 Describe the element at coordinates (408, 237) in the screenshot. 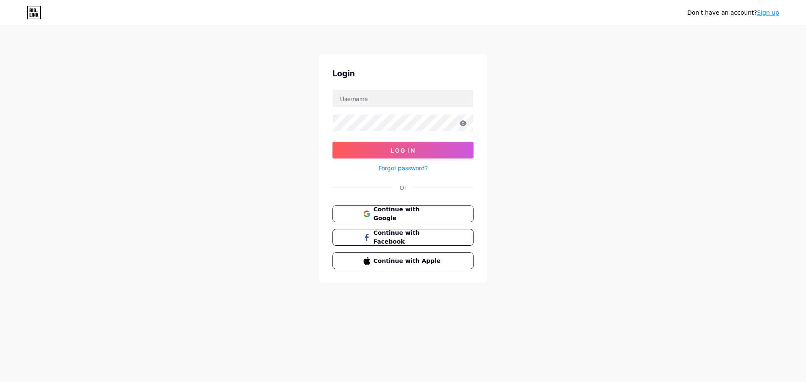

I see `span: Continue with Facebook` at that location.